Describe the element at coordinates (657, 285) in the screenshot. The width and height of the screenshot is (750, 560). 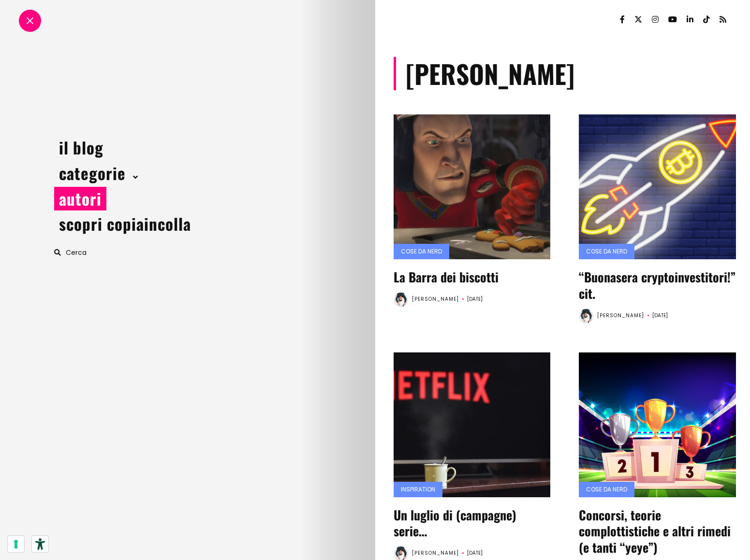
I see `a: “Buonasera cryptoinvestitori!” cit.` at that location.